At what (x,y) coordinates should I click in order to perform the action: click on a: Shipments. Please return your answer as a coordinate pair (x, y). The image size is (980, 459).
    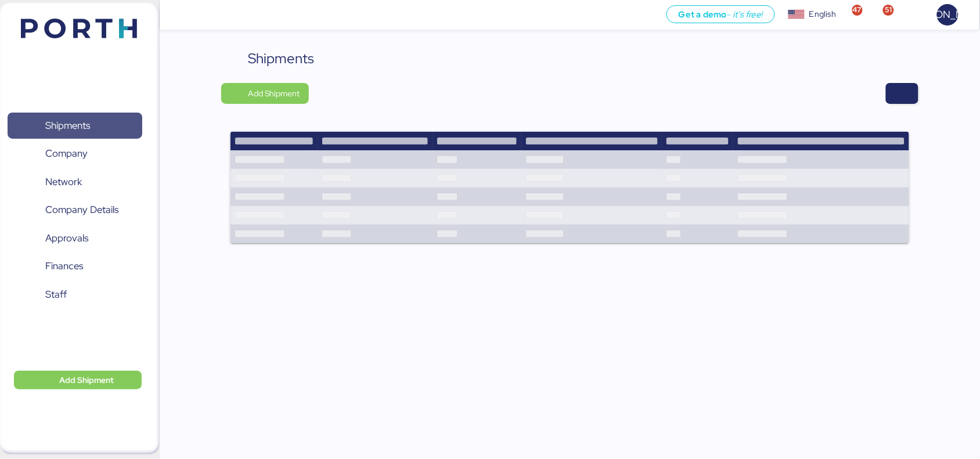
    Looking at the image, I should click on (75, 126).